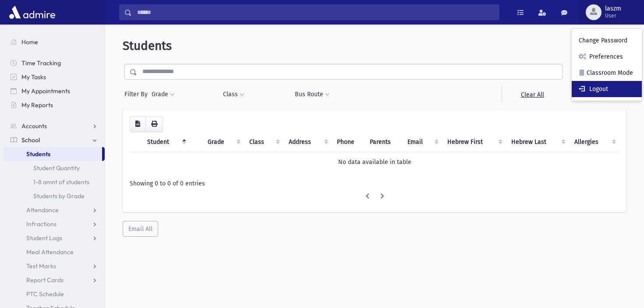  I want to click on span: Time Tracking, so click(41, 63).